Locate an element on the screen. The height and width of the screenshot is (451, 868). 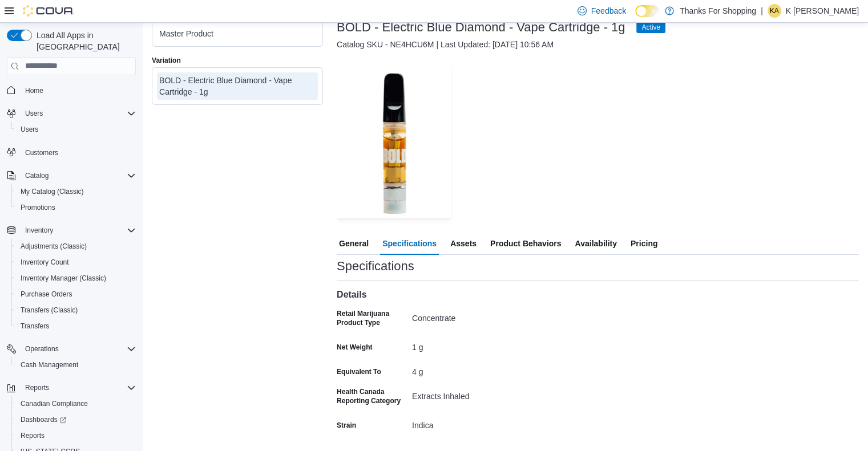
p: Thanks For Shopping is located at coordinates (718, 11).